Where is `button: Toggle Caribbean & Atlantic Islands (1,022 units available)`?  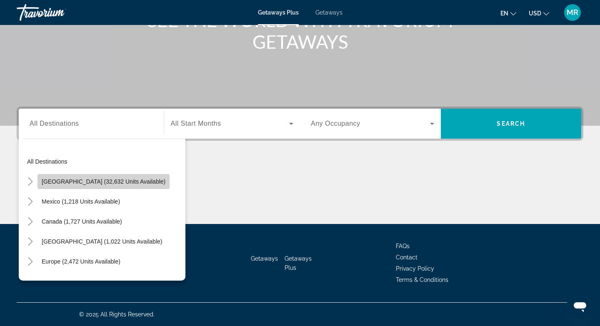 button: Toggle Caribbean & Atlantic Islands (1,022 units available) is located at coordinates (30, 242).